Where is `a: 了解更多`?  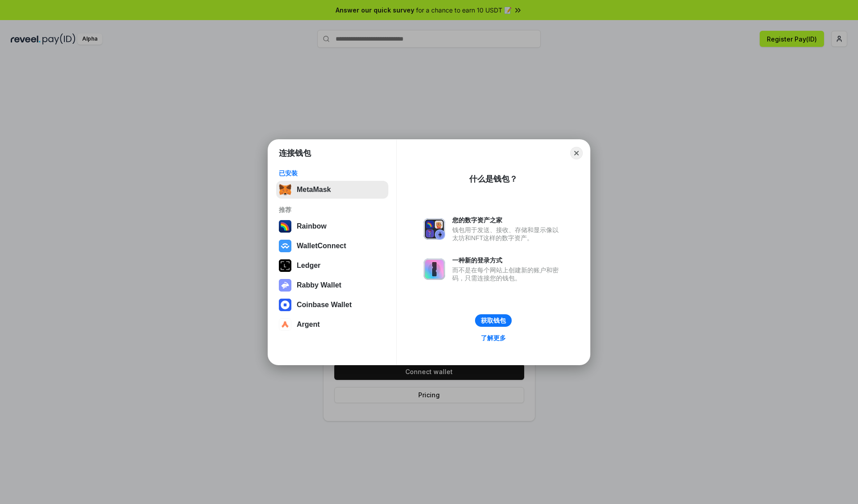 a: 了解更多 is located at coordinates (494, 338).